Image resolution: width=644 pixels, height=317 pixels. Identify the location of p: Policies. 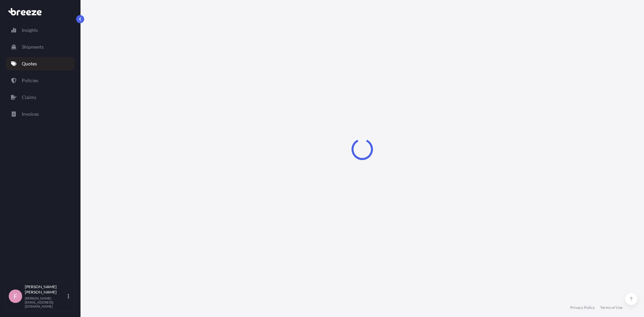
(30, 81).